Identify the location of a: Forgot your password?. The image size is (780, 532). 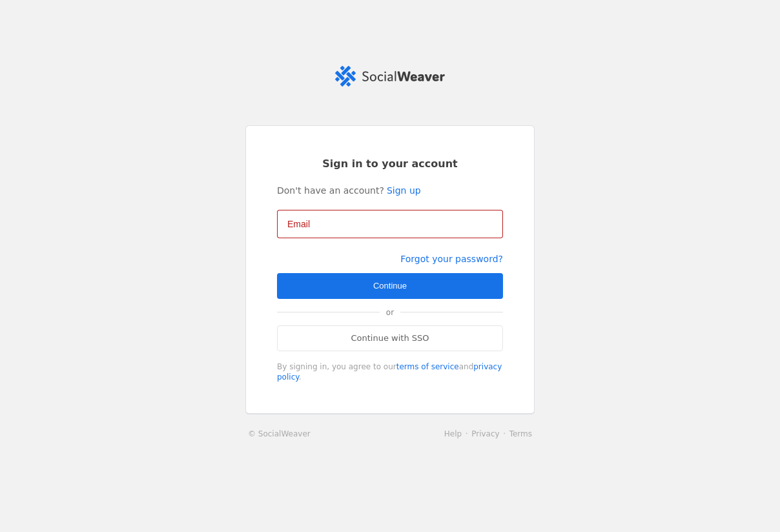
(451, 259).